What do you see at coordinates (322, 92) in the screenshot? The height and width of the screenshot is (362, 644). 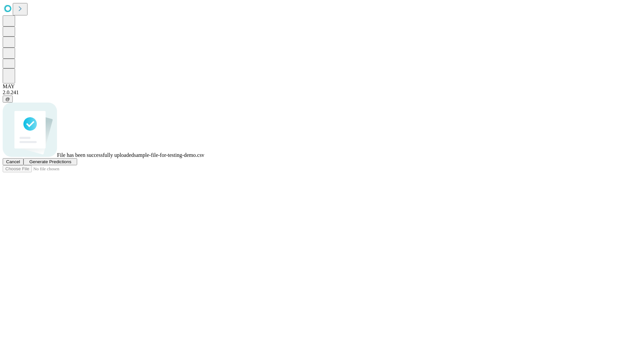 I see `div: 2.0.241` at bounding box center [322, 92].